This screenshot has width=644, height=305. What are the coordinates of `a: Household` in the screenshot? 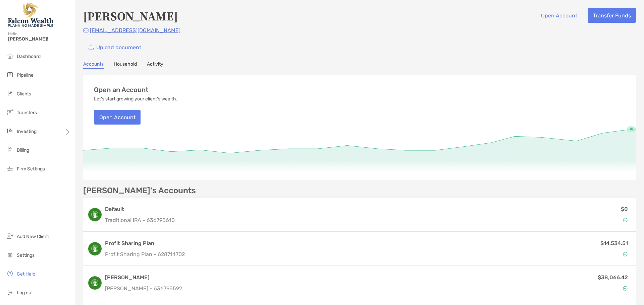 It's located at (125, 65).